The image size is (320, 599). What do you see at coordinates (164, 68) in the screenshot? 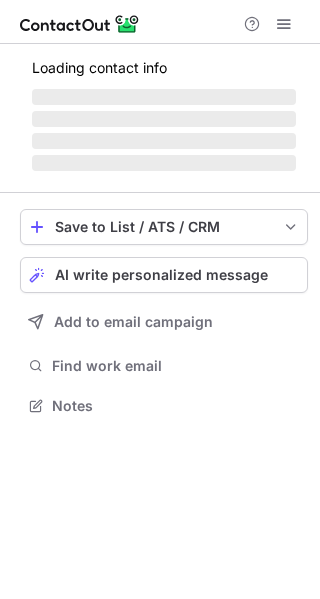
I see `p: Loading contact info` at bounding box center [164, 68].